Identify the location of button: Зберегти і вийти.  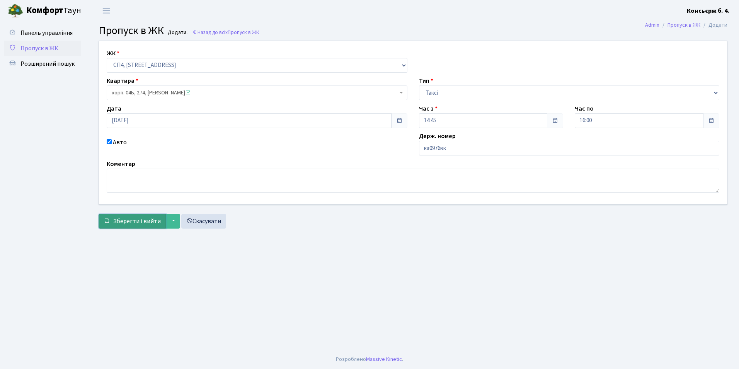
(132, 221).